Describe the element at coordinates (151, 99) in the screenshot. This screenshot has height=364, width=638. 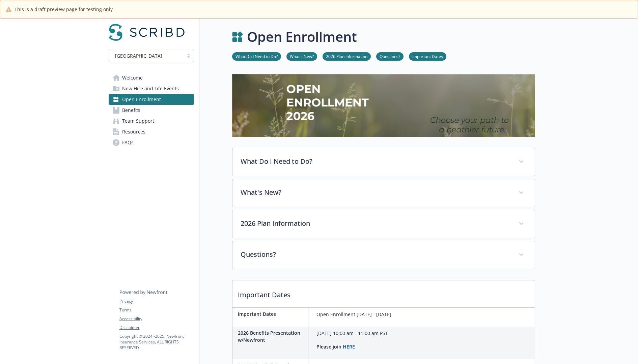
I see `a: Open Enrollment` at that location.